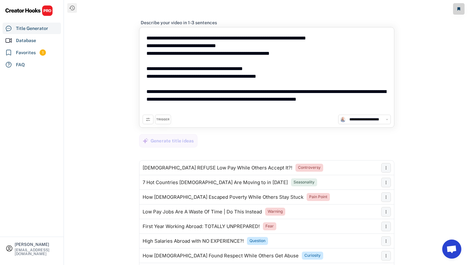 The height and width of the screenshot is (265, 469). I want to click on div: First Year Working Abroad: TOTALLY UNPREPARED!, so click(201, 227).